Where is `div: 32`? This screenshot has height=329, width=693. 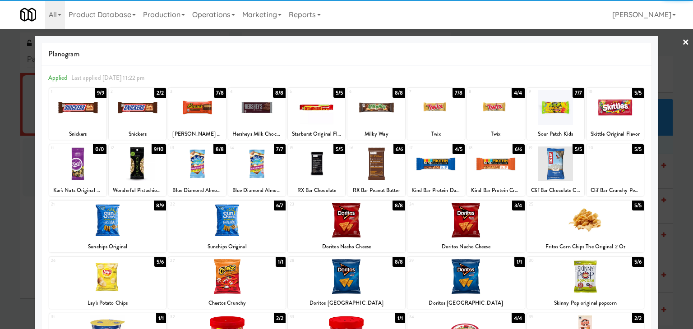 div: 32 is located at coordinates (199, 317).